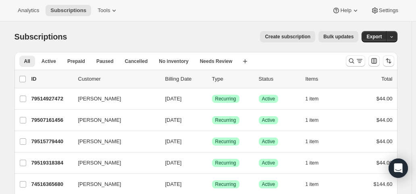 The height and width of the screenshot is (194, 416). Describe the element at coordinates (374, 37) in the screenshot. I see `span: Export` at that location.